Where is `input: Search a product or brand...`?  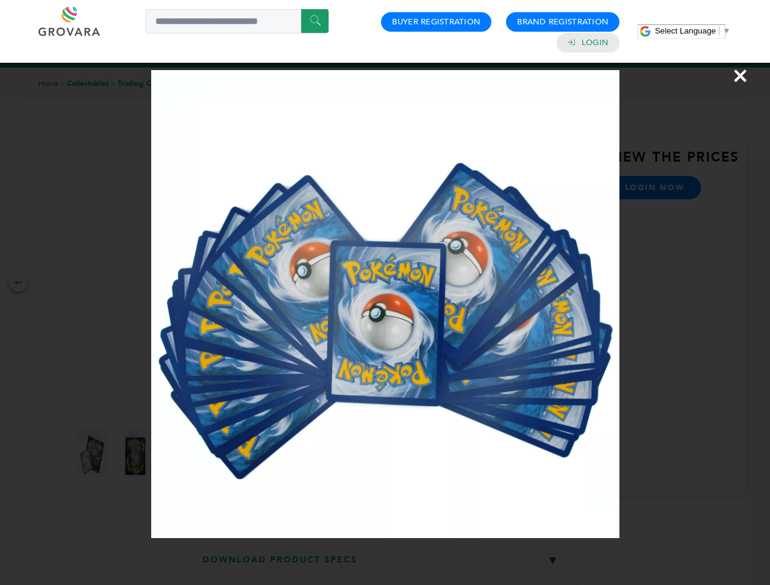
input: Search a product or brand... is located at coordinates (237, 21).